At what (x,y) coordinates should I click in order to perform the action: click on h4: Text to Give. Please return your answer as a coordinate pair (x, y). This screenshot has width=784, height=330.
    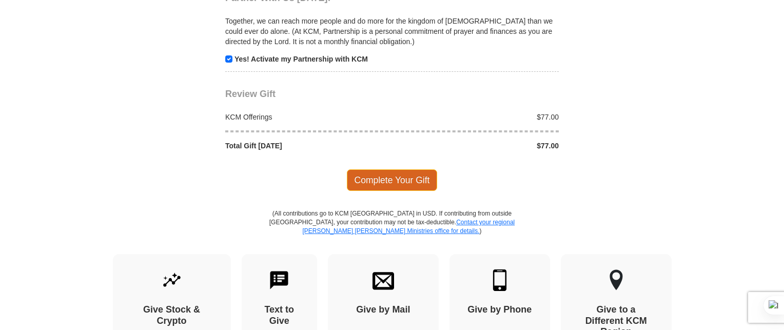
    Looking at the image, I should click on (280, 315).